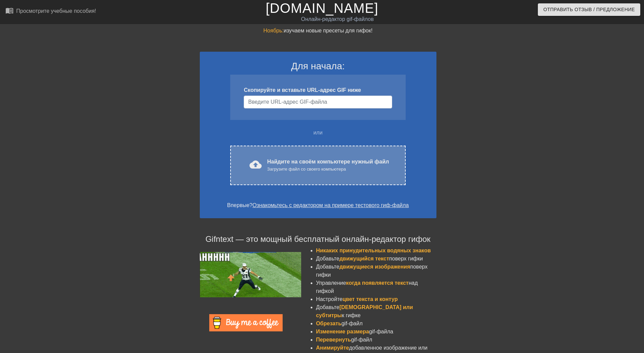 The height and width of the screenshot is (353, 644). Describe the element at coordinates (318, 66) in the screenshot. I see `h3: Для начала:` at that location.